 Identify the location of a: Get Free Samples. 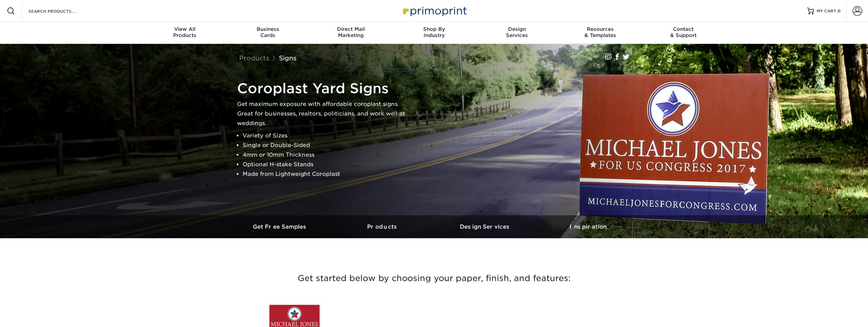
(281, 227).